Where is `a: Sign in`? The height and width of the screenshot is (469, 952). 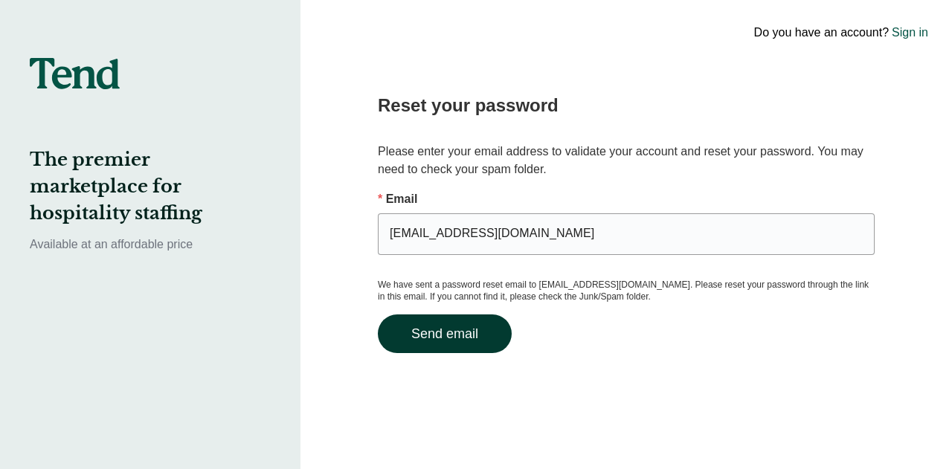 a: Sign in is located at coordinates (910, 33).